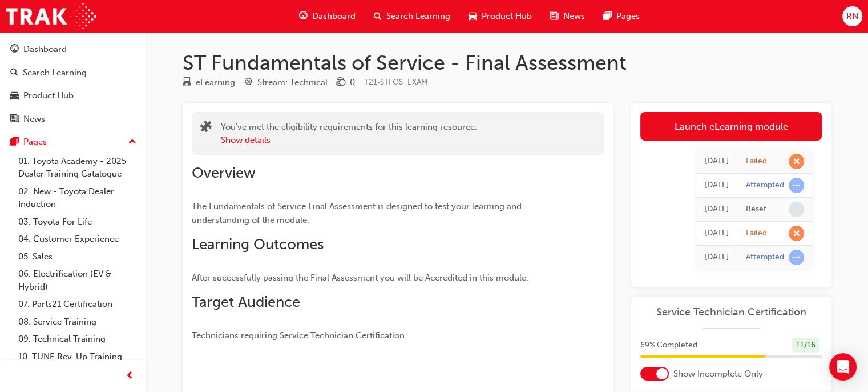 The width and height of the screenshot is (868, 392). What do you see at coordinates (500, 16) in the screenshot?
I see `a: car-iconProduct Hub` at bounding box center [500, 16].